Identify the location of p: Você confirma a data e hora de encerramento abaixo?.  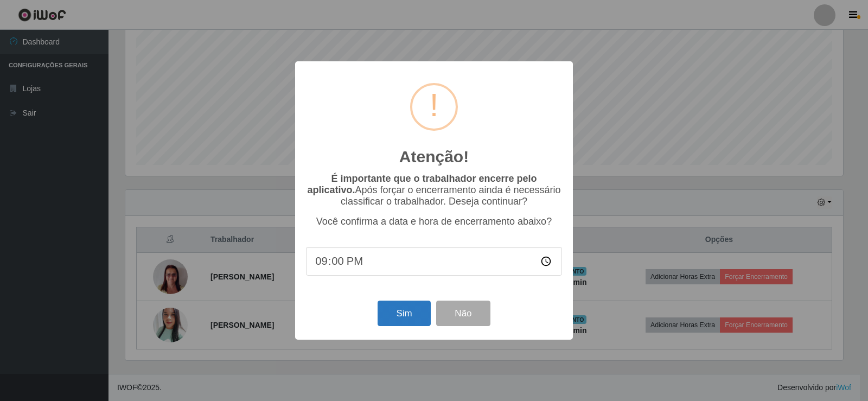
(434, 221).